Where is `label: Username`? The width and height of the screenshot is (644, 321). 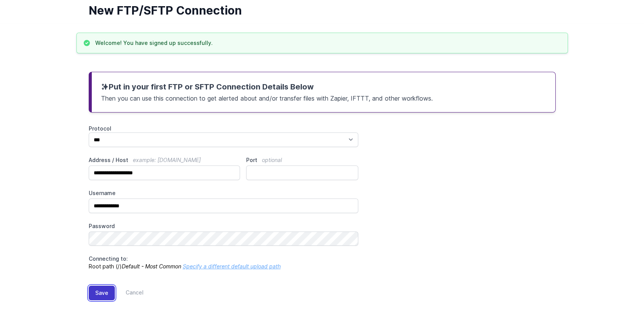 label: Username is located at coordinates (223, 193).